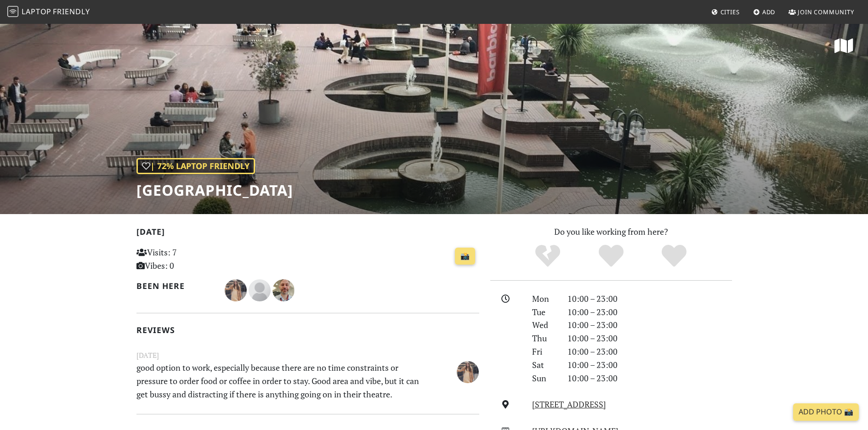 This screenshot has width=868, height=430. I want to click on div: | 72% Laptop Friendly, so click(195, 166).